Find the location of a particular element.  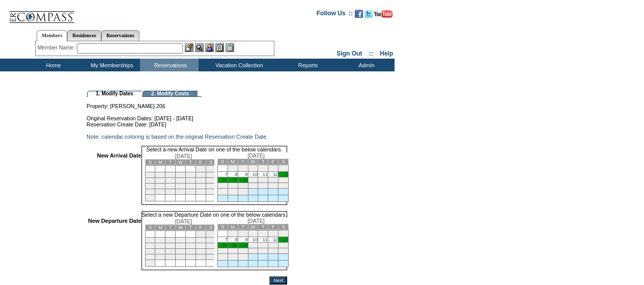

td: 13 is located at coordinates (180, 180).